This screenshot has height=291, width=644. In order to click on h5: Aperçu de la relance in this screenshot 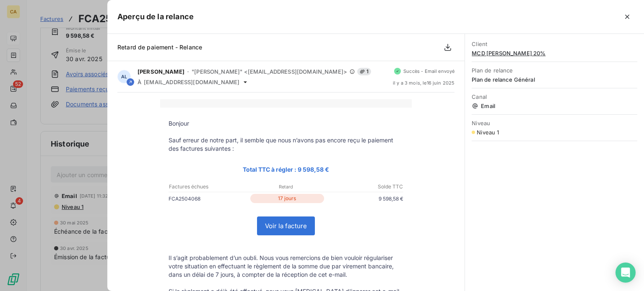, I will do `click(156, 17)`.